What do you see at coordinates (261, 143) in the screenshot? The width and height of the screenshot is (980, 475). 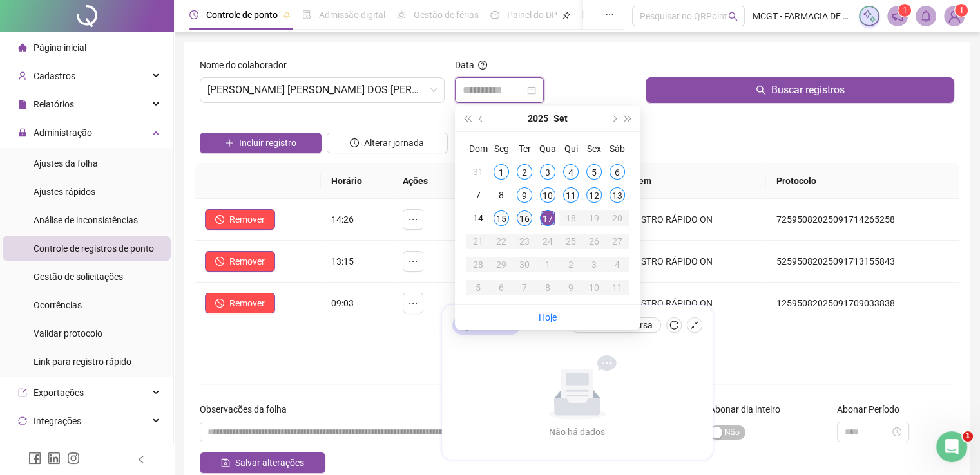 I see `button: Incluir registro` at bounding box center [261, 143].